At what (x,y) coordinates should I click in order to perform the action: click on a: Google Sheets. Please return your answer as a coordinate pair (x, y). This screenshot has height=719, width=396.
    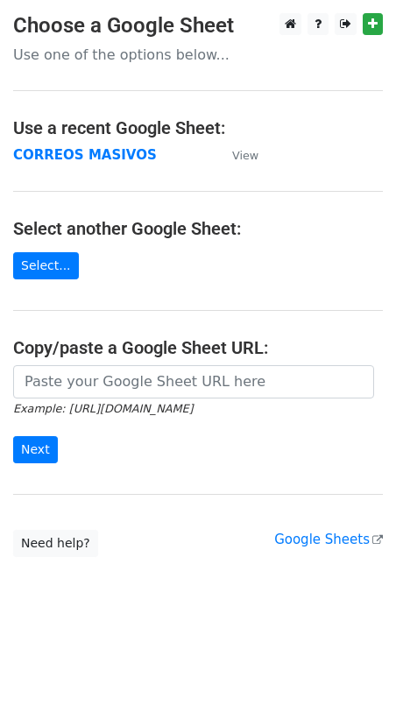
    Looking at the image, I should click on (329, 540).